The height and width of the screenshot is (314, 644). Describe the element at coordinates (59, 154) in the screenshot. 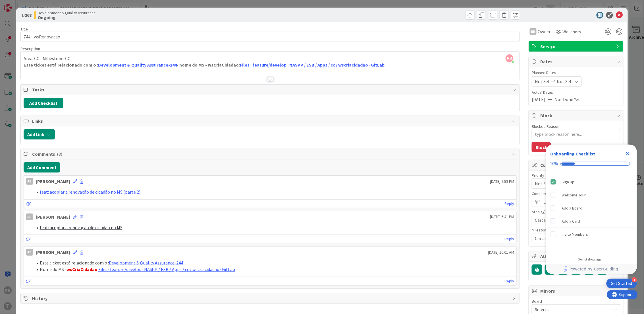

I see `span: ( 3 )` at that location.